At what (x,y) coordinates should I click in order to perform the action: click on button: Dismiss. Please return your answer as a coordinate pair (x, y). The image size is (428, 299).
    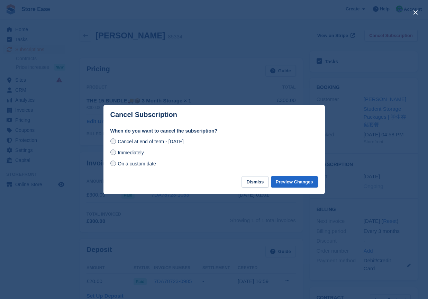
    Looking at the image, I should click on (255, 181).